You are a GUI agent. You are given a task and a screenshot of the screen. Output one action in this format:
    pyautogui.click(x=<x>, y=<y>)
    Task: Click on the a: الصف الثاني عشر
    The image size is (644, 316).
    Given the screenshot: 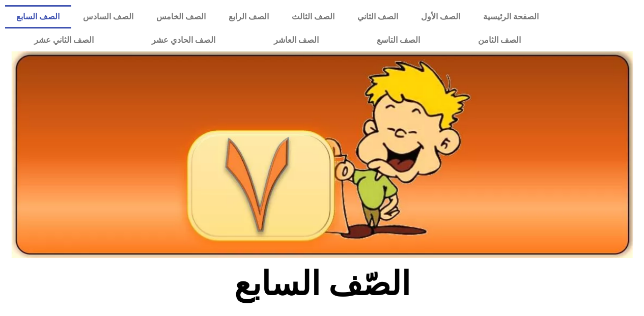 What is the action you would take?
    pyautogui.click(x=64, y=40)
    